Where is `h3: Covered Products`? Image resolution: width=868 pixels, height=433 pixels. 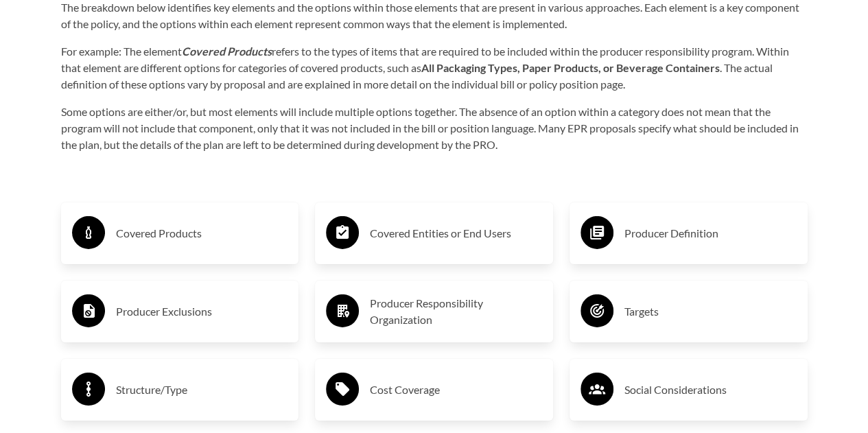 h3: Covered Products is located at coordinates (202, 233).